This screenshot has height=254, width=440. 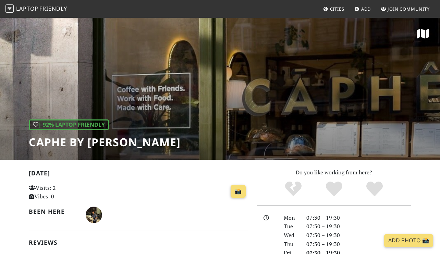 What do you see at coordinates (291, 235) in the screenshot?
I see `div: Wed` at bounding box center [291, 235].